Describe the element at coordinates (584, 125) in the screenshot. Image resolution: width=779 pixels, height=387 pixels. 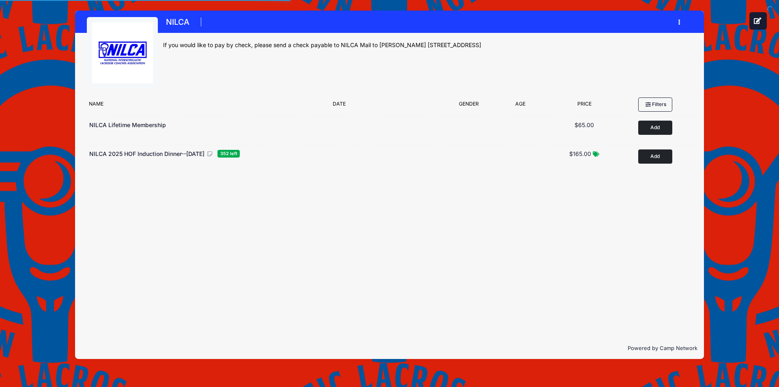
I see `span: $65.00` at that location.